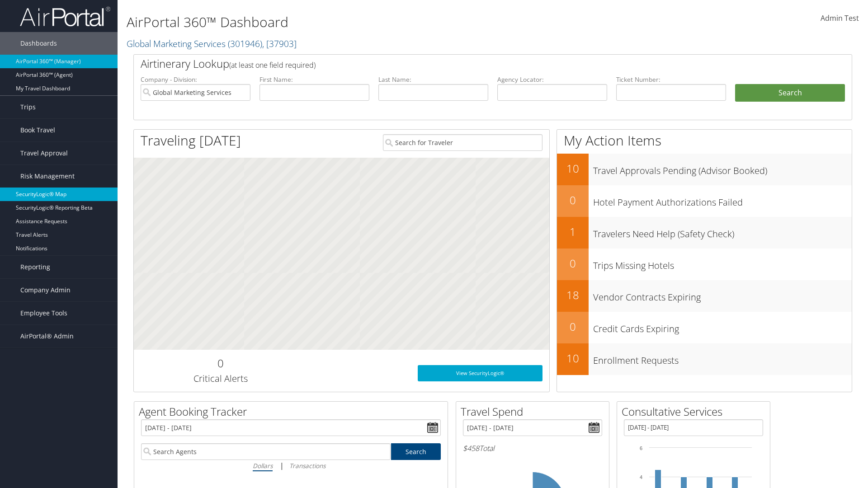 The height and width of the screenshot is (488, 868). I want to click on span: Book Travel, so click(37, 130).